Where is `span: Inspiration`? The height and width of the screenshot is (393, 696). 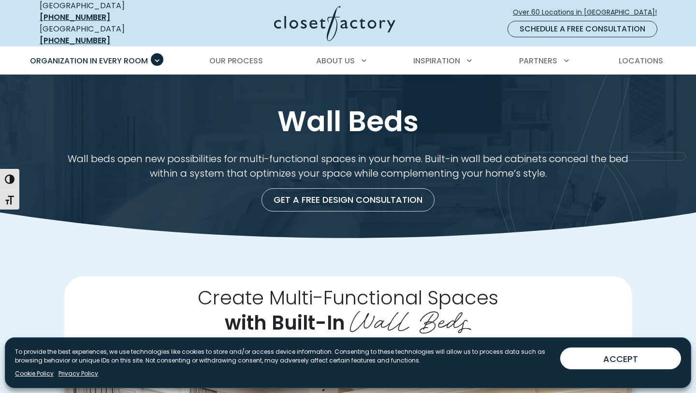 span: Inspiration is located at coordinates (437, 60).